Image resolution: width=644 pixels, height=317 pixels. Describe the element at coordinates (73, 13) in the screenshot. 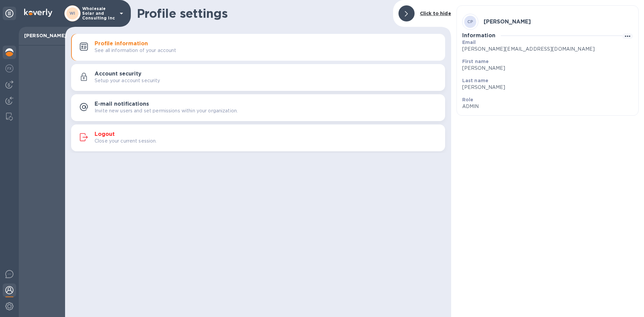

I see `b: WI` at that location.